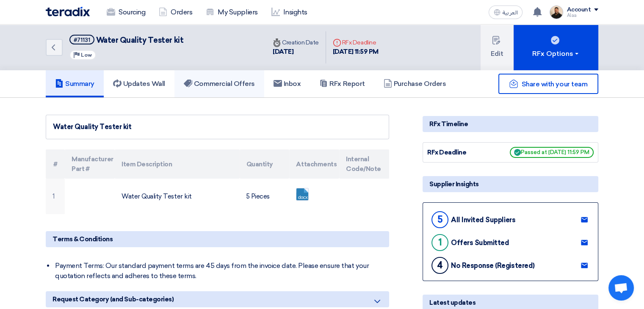  I want to click on div: Account, so click(578, 10).